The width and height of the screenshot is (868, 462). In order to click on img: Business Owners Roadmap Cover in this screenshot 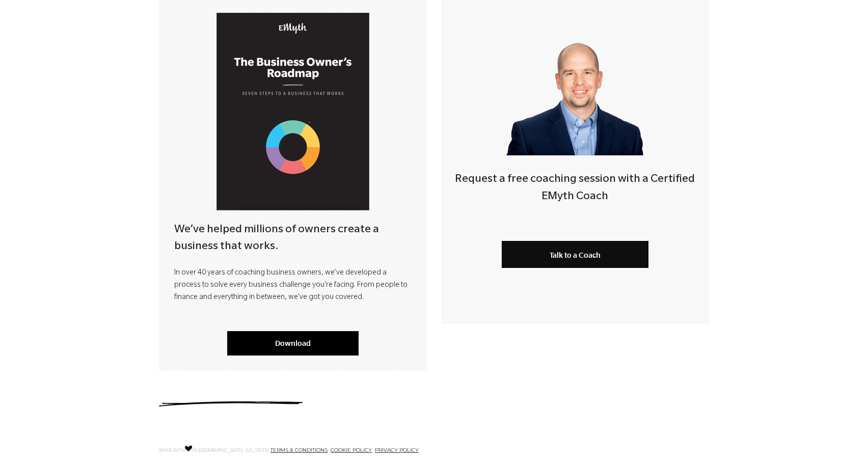, I will do `click(292, 111)`.